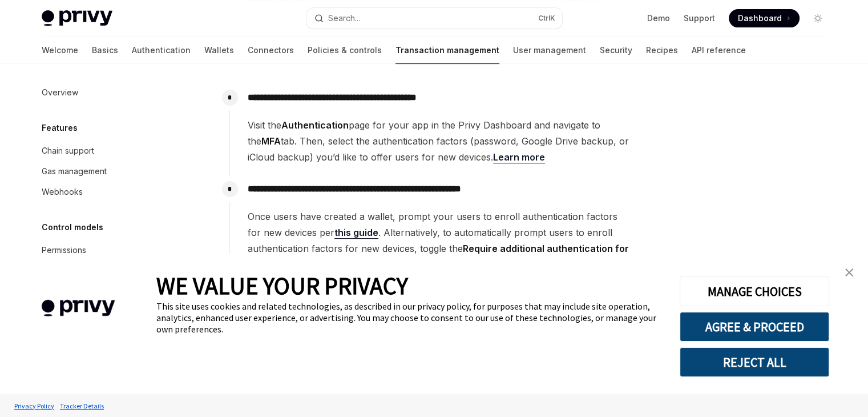  I want to click on a: Authentication, so click(161, 50).